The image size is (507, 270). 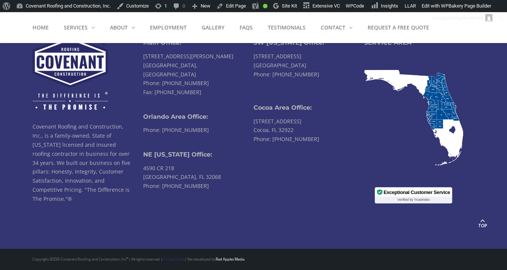 I want to click on strong: About, so click(x=119, y=27).